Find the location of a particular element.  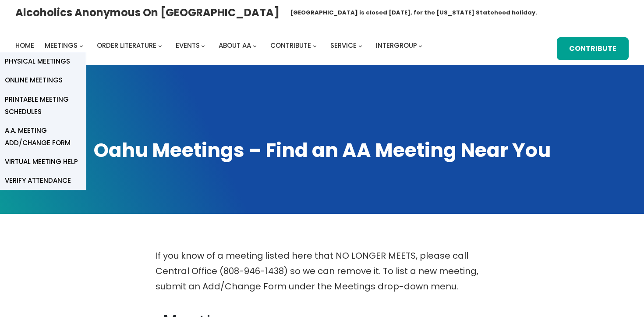

button: Meetings submenu is located at coordinates (81, 45).